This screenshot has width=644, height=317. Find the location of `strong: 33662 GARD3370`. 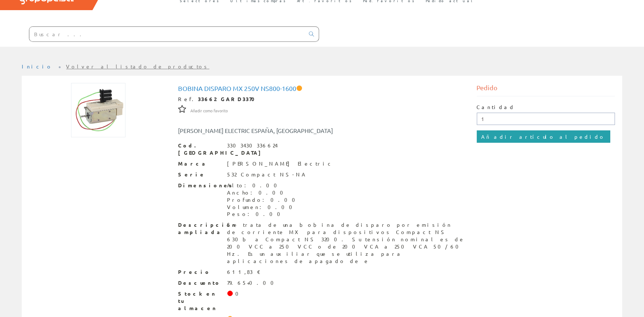

strong: 33662 GARD3370 is located at coordinates (229, 99).